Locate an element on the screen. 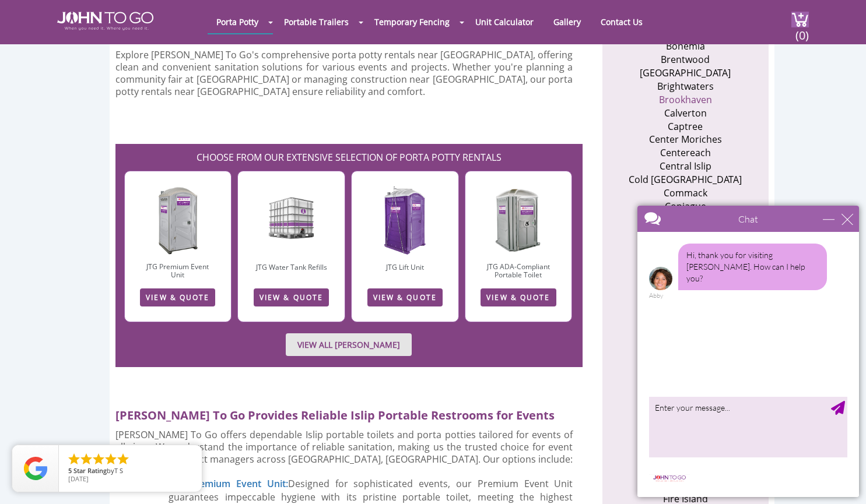  img: JTG-ADA-Compliant-Portable-Toilet.png is located at coordinates (518, 220).